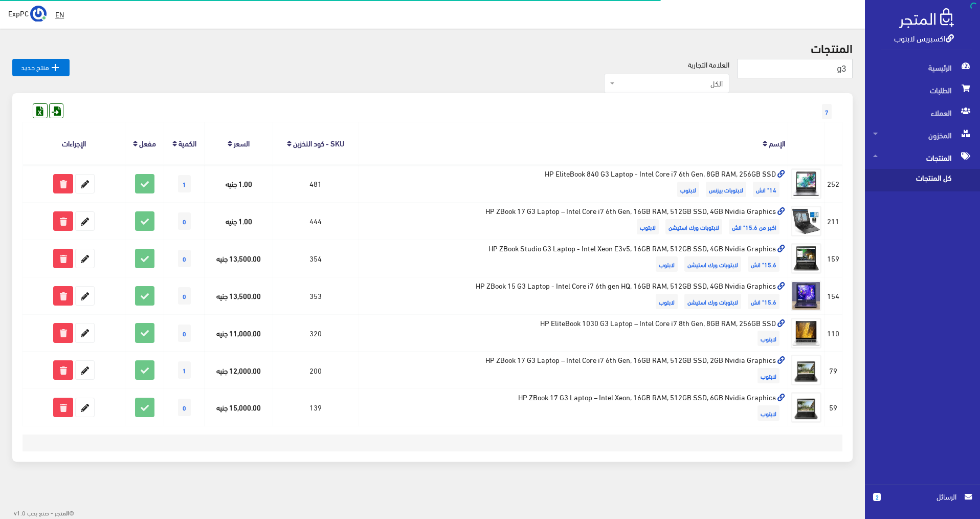 Image resolution: width=980 pixels, height=519 pixels. What do you see at coordinates (806, 296) in the screenshot?
I see `img: hp-zbook-15-g3-laptop-intel-core-i7-6th-gen-hq-16gb-ram-512gb-ssd-4gb-nvidia-graphics.jpg` at bounding box center [806, 296].